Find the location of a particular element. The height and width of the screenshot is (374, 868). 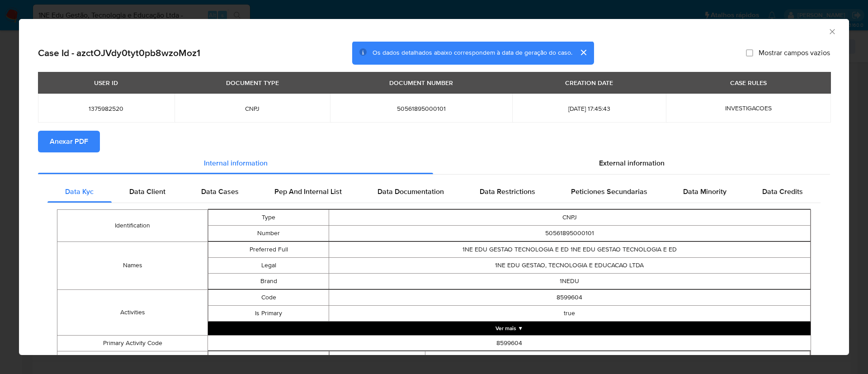

td: Preferred Full is located at coordinates (268, 249).